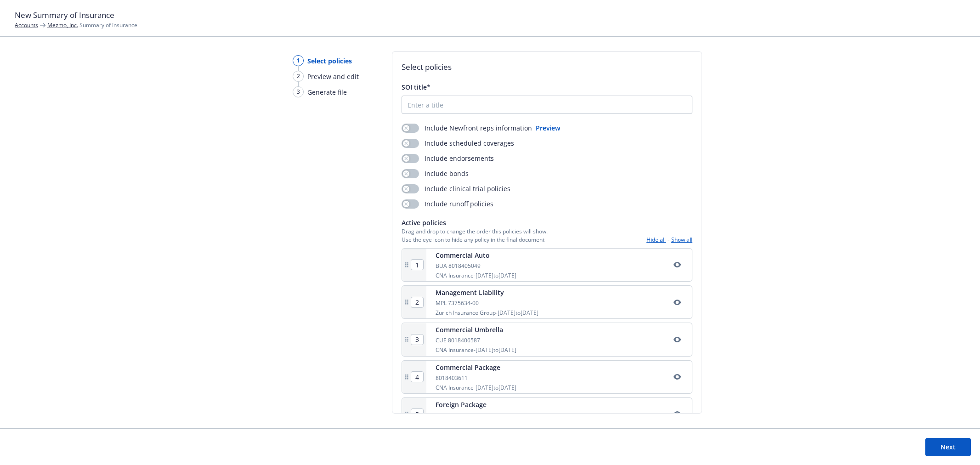 This screenshot has width=980, height=465. What do you see at coordinates (327, 92) in the screenshot?
I see `span: Generate file` at bounding box center [327, 92].